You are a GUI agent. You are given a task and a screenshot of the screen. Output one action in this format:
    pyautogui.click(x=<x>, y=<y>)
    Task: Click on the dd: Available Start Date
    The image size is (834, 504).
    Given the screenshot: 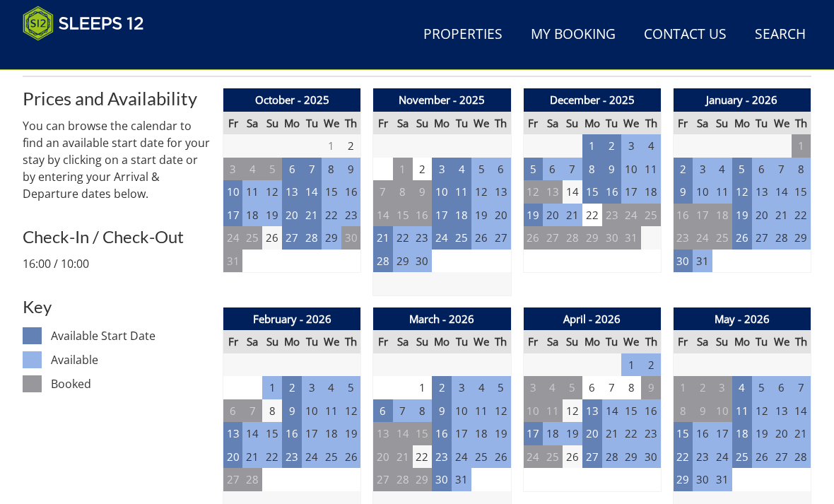 What is the action you would take?
    pyautogui.click(x=130, y=335)
    